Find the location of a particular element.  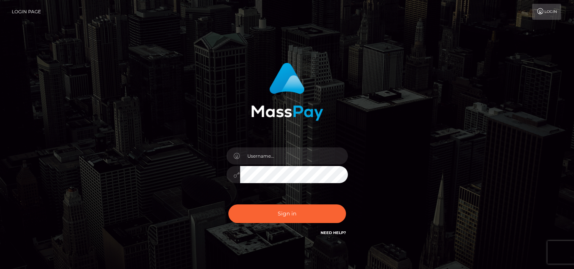

a: Login Page is located at coordinates (26, 12).